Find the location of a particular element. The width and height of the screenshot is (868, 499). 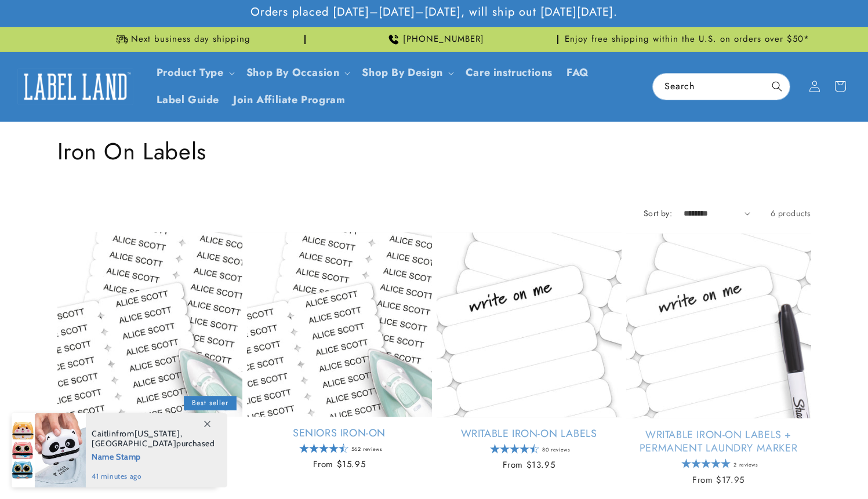

a: Seniors Iron-On is located at coordinates (339, 433).